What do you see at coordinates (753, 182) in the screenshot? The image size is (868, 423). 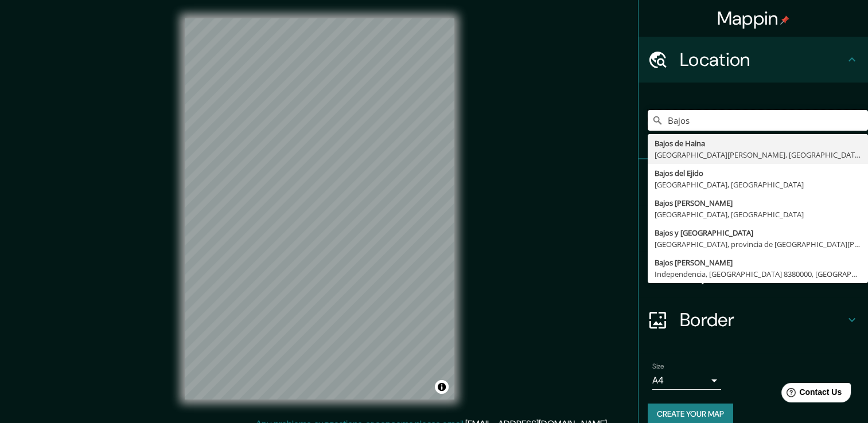 I see `div: Pins` at bounding box center [753, 182].